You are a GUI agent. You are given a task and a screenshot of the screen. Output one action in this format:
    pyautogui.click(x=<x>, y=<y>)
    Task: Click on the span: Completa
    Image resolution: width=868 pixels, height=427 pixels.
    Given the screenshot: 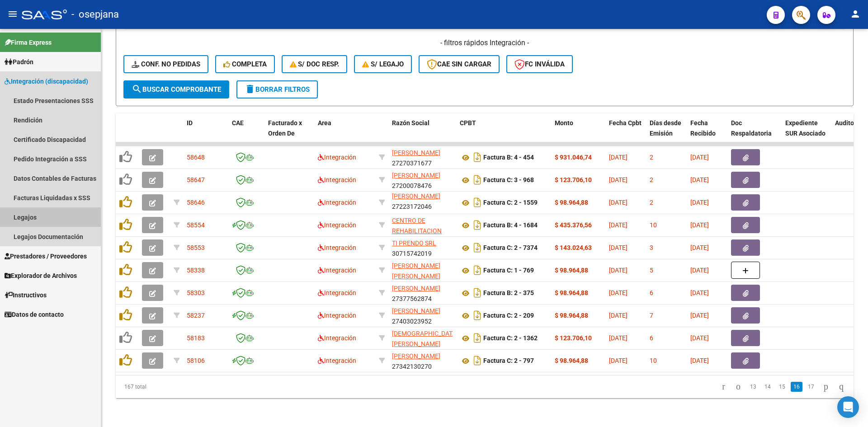 What is the action you would take?
    pyautogui.click(x=245, y=64)
    